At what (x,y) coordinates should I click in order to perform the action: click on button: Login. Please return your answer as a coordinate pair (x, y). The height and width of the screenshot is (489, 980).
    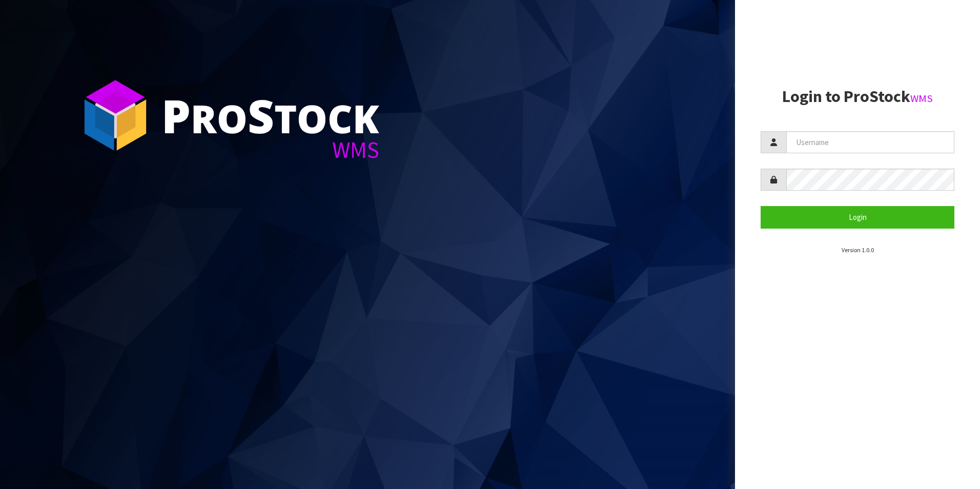
    Looking at the image, I should click on (858, 217).